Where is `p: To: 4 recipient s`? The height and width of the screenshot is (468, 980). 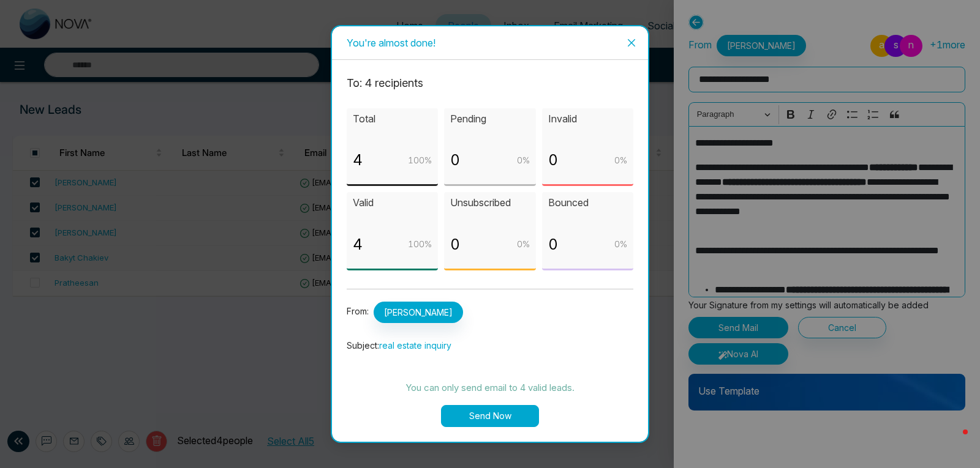 p: To: 4 recipient s is located at coordinates (490, 83).